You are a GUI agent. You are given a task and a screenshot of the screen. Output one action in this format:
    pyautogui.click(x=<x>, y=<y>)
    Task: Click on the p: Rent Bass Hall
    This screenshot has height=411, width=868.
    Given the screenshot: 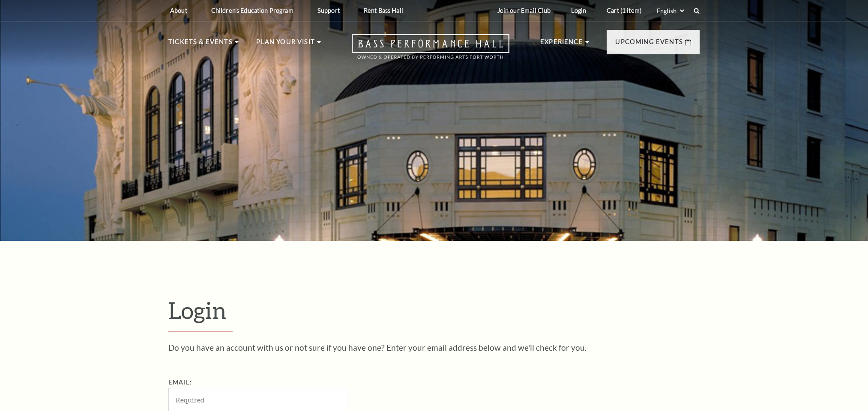 What is the action you would take?
    pyautogui.click(x=383, y=11)
    